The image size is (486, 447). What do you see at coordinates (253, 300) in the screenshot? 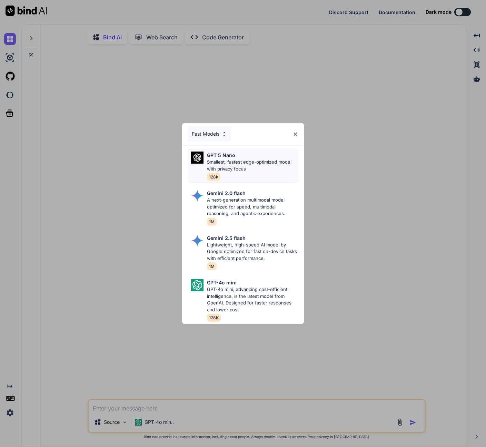
I see `p: GPT-4o mini, advancing cost-efficient intelligence, is the latest model from OpenAI. Designed for...` at bounding box center [253, 300].